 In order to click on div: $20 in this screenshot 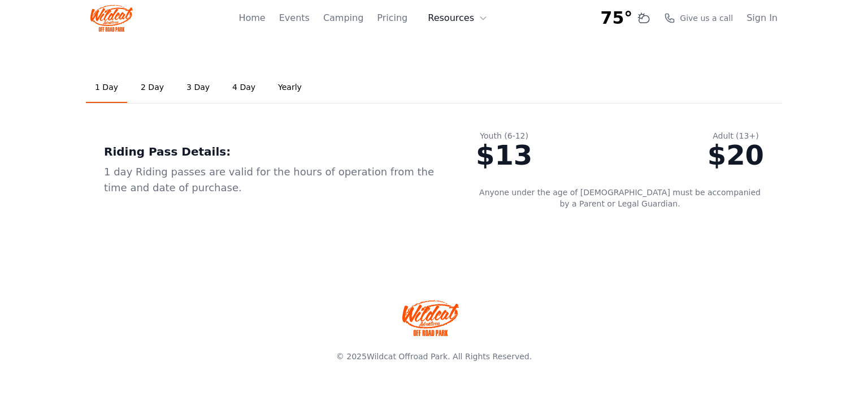, I will do `click(736, 155)`.